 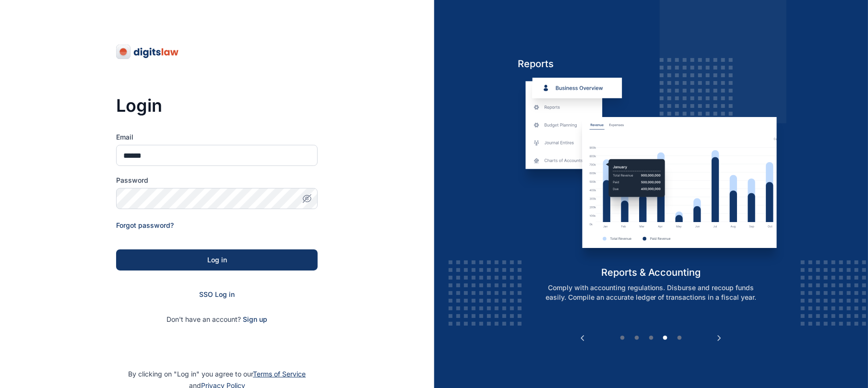 What do you see at coordinates (719, 338) in the screenshot?
I see `button: Next` at bounding box center [719, 338].